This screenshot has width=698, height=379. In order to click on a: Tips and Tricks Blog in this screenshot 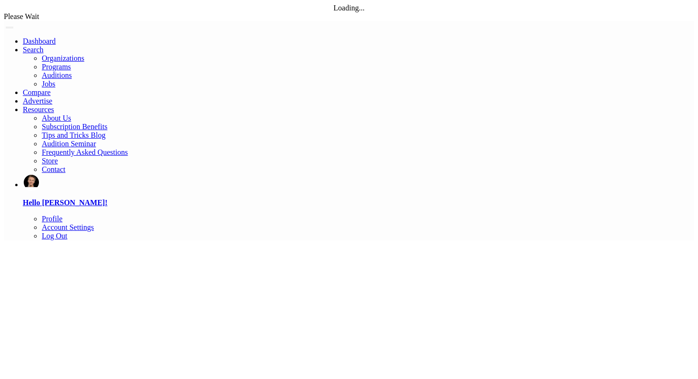, I will do `click(74, 135)`.